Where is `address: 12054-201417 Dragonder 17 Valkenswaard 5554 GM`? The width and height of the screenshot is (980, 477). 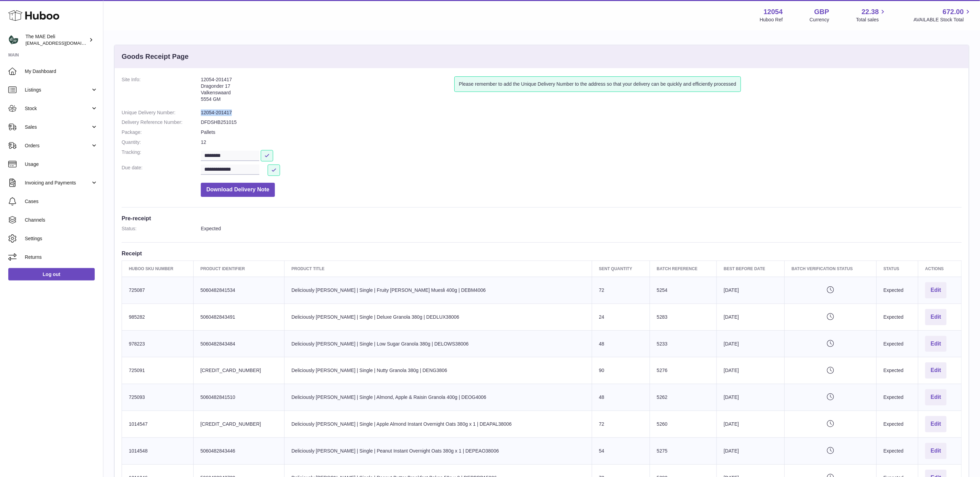 address: 12054-201417 Dragonder 17 Valkenswaard 5554 GM is located at coordinates (328, 92).